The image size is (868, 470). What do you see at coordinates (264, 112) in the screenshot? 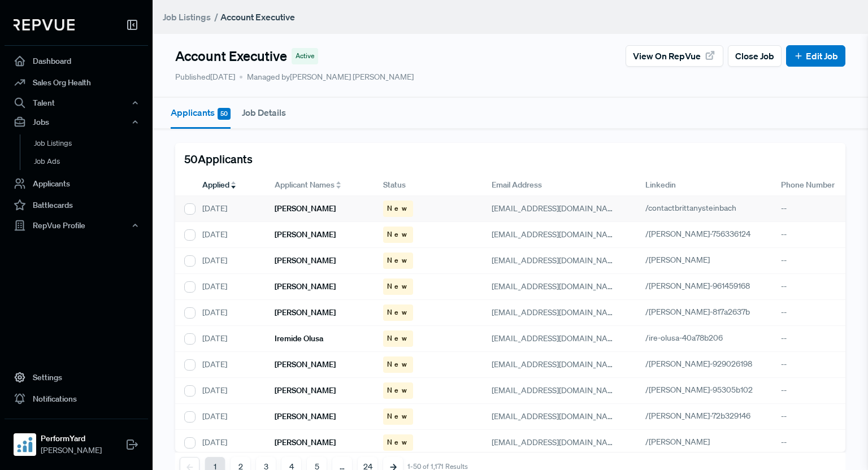
I see `button: Job Details` at bounding box center [264, 112].